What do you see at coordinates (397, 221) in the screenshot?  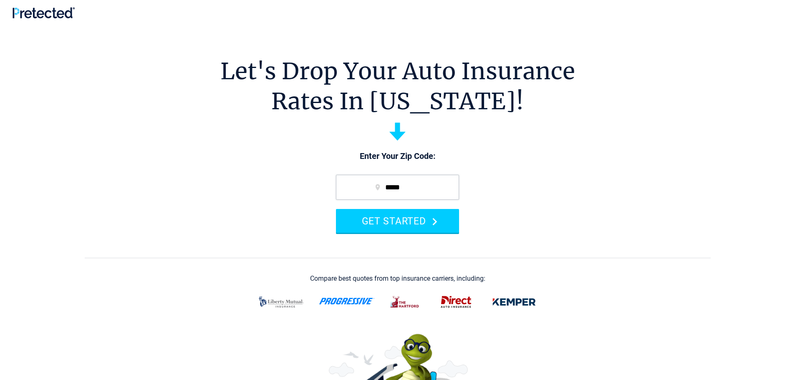 I see `button: GET STARTED` at bounding box center [397, 221].